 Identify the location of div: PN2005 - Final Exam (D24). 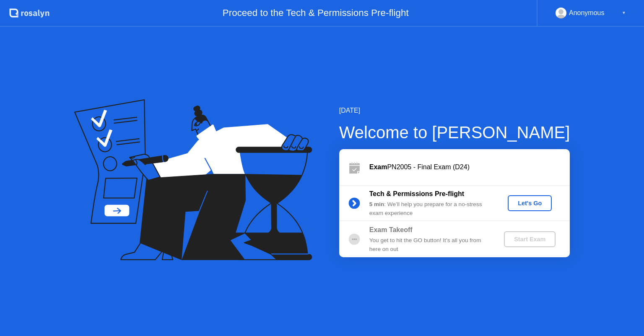
(469, 167).